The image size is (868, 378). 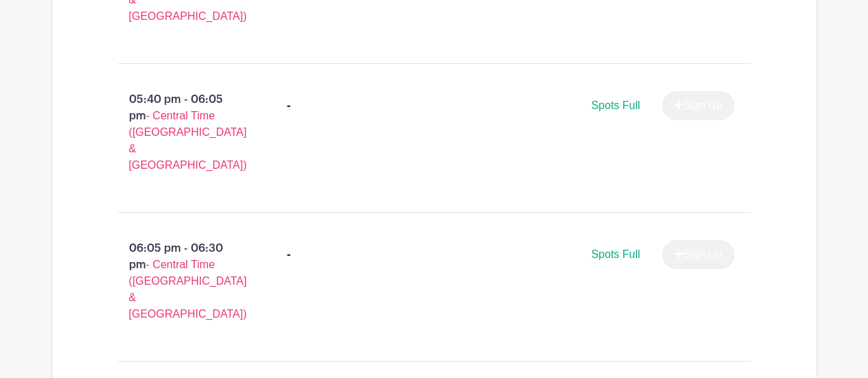 I want to click on p: 06:05 pm - 06:30 pm, so click(x=181, y=281).